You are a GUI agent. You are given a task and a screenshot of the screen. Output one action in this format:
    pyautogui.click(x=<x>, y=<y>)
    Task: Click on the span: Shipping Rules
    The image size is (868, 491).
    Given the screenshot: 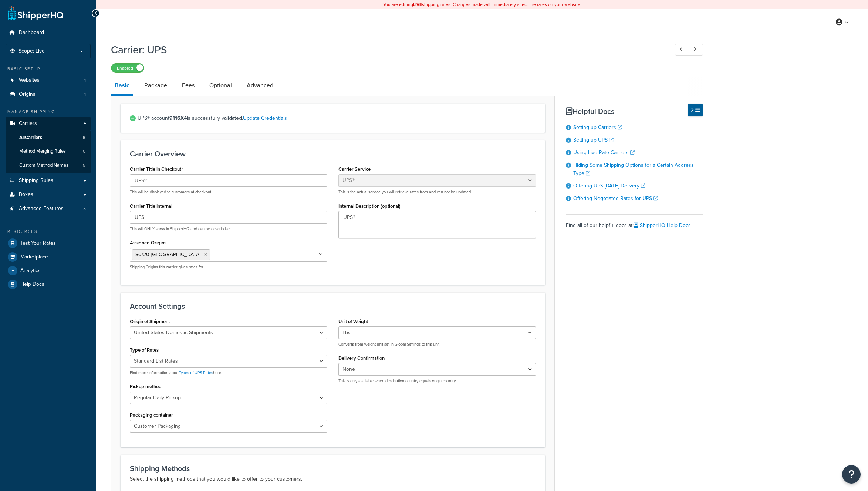 What is the action you would take?
    pyautogui.click(x=36, y=181)
    